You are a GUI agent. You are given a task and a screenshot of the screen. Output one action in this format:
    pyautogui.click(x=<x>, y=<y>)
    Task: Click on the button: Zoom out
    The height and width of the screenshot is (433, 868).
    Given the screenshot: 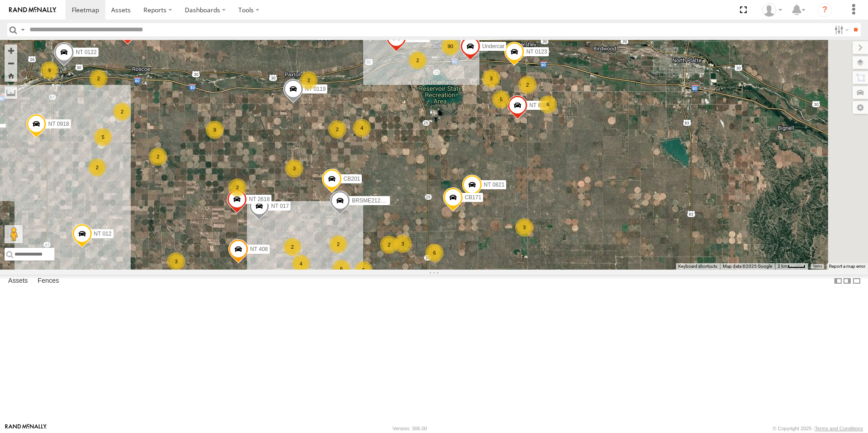 What is the action you would take?
    pyautogui.click(x=11, y=63)
    